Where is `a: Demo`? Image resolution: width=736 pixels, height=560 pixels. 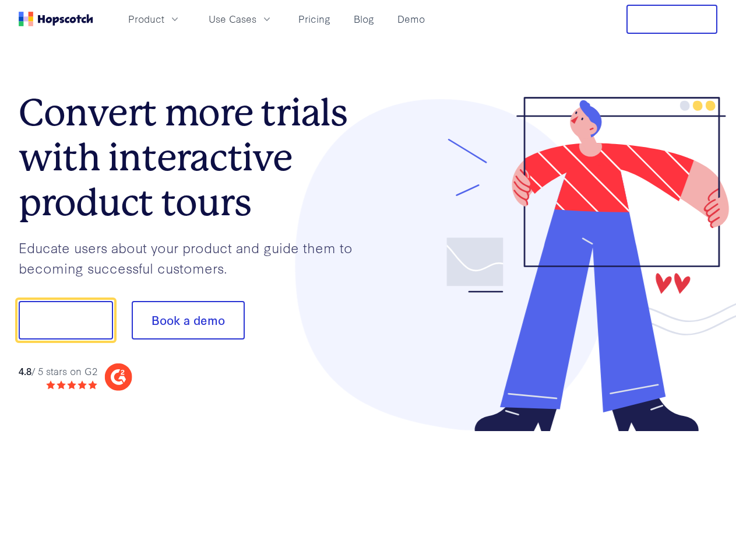
a: Demo is located at coordinates (411, 19).